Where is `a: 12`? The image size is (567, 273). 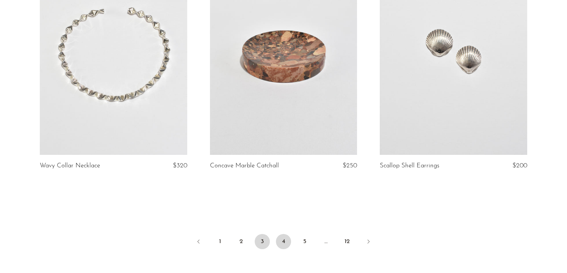 a: 12 is located at coordinates (347, 242).